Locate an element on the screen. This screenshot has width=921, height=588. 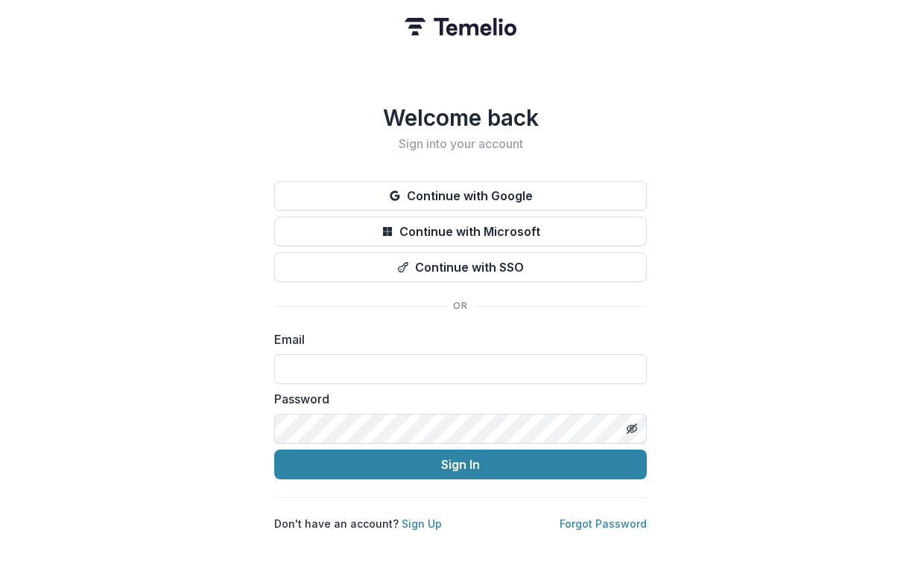
label: Password is located at coordinates (456, 399).